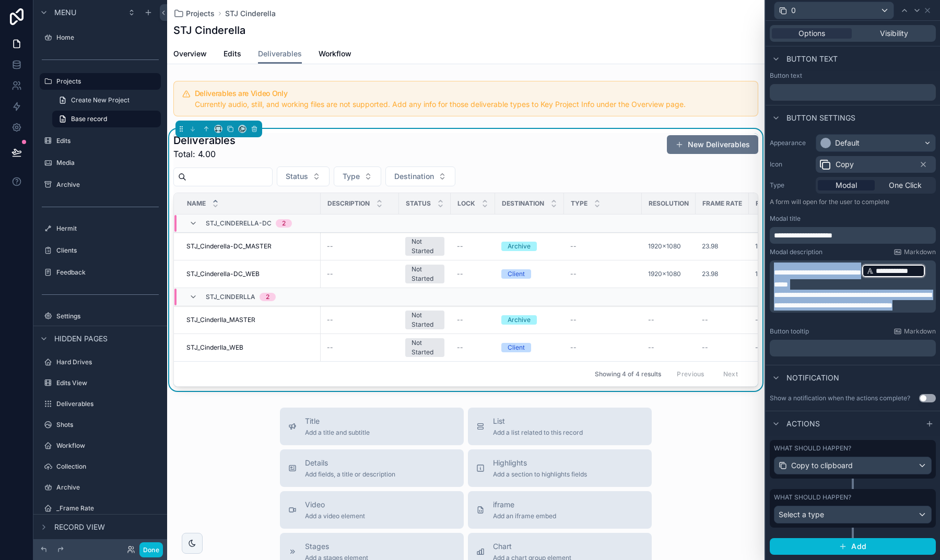  I want to click on div: Show a notification when the actions complete?, so click(840, 398).